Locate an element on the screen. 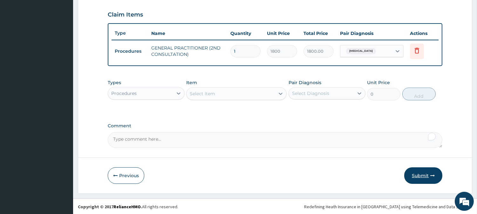  th: Quantity is located at coordinates (245, 33).